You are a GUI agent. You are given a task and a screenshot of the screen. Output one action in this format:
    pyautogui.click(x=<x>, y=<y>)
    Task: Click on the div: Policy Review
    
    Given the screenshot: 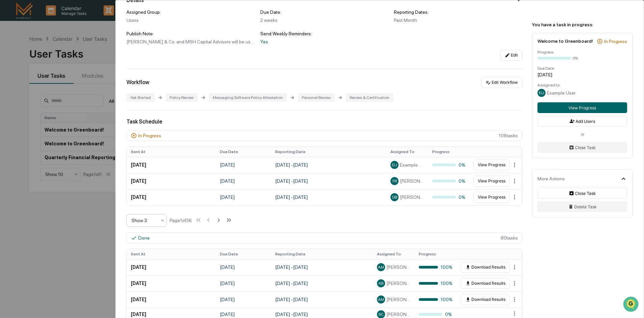 What is the action you would take?
    pyautogui.click(x=182, y=98)
    